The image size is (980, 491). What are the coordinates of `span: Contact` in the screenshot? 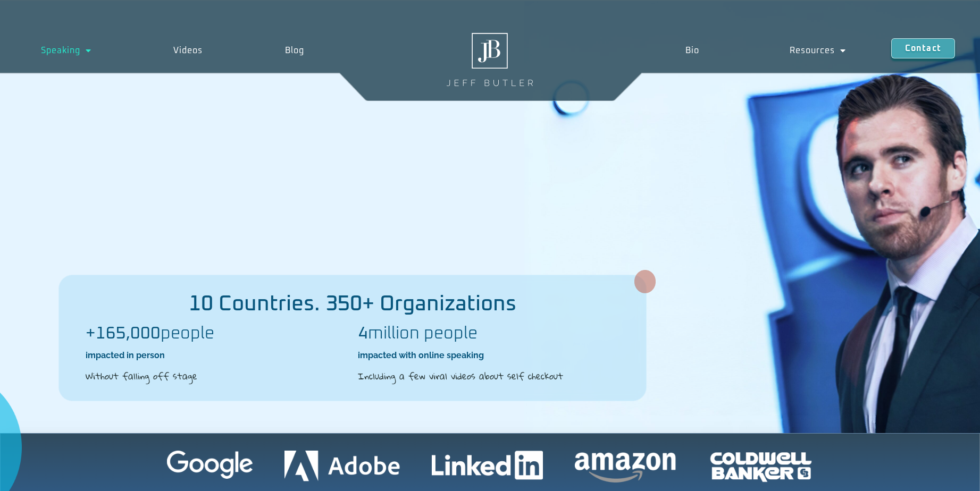 It's located at (923, 49).